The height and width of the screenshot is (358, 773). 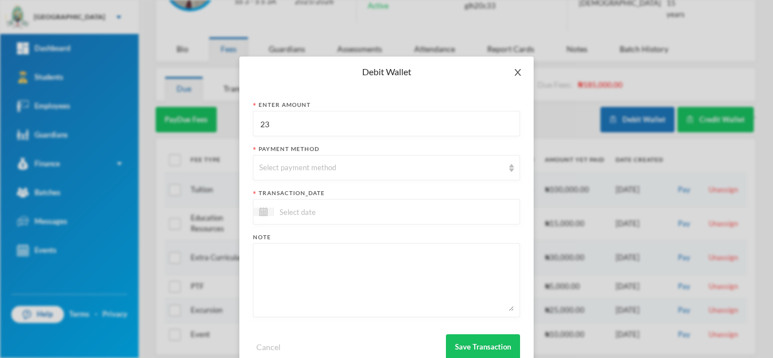 What do you see at coordinates (386, 193) in the screenshot?
I see `div: transaction_date` at bounding box center [386, 193].